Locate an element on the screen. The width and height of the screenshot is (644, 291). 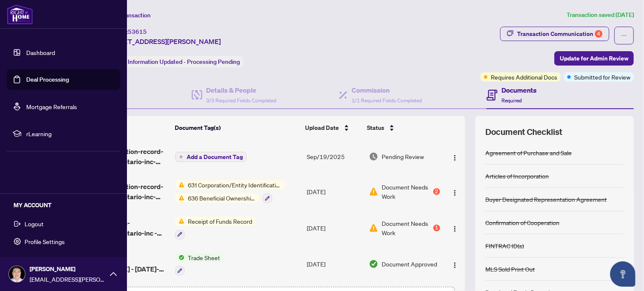
h4: Commission is located at coordinates (386, 90).